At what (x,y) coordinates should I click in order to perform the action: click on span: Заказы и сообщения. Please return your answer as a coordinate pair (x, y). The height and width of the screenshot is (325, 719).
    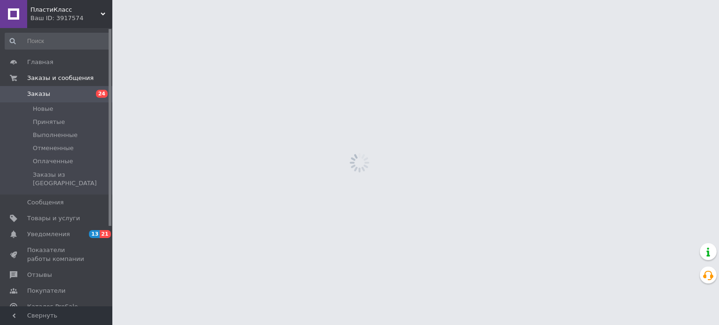
    Looking at the image, I should click on (60, 78).